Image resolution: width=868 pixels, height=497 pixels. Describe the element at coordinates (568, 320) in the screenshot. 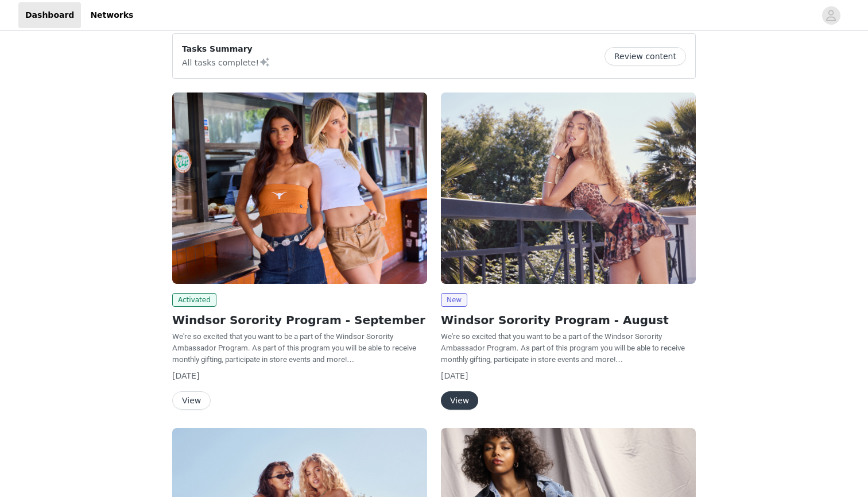

I see `h2: Windsor Sorority Program - August` at that location.